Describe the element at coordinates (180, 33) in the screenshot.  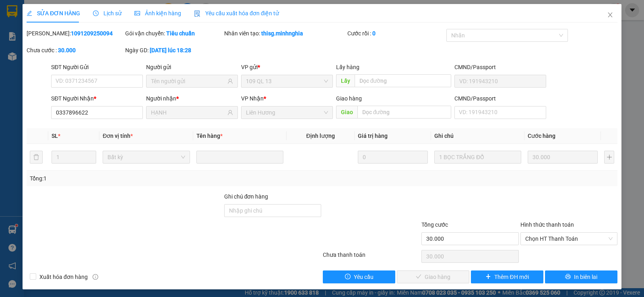
I see `b: Tiêu chuẩn` at that location.